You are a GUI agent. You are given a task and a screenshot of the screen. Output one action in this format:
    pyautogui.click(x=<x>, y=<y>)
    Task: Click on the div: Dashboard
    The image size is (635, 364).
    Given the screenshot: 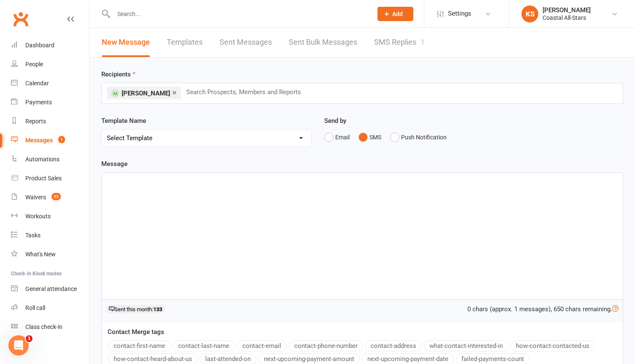 What is the action you would take?
    pyautogui.click(x=39, y=45)
    